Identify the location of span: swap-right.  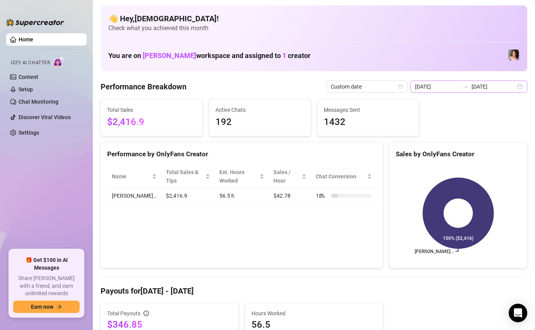
(465, 87).